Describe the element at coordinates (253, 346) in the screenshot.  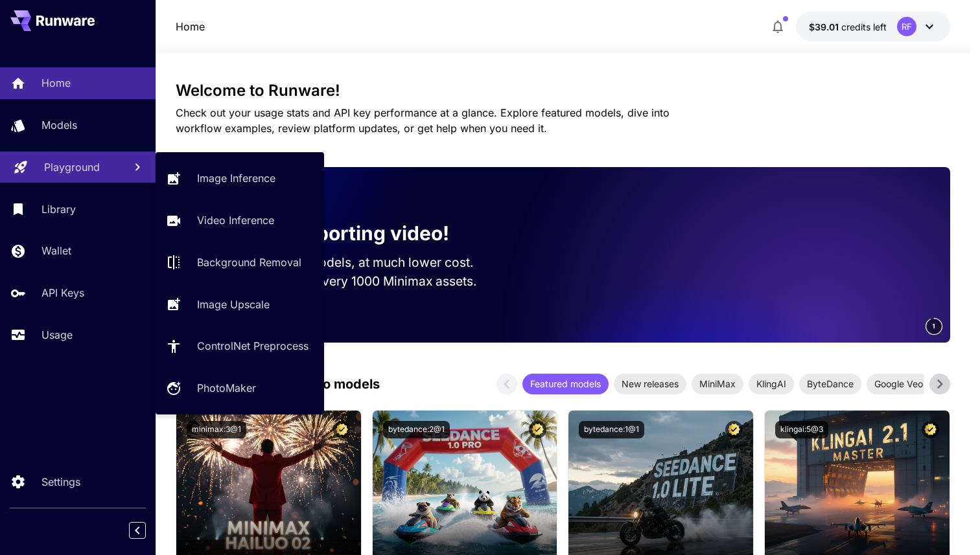
I see `p: ControlNet Preprocess` at that location.